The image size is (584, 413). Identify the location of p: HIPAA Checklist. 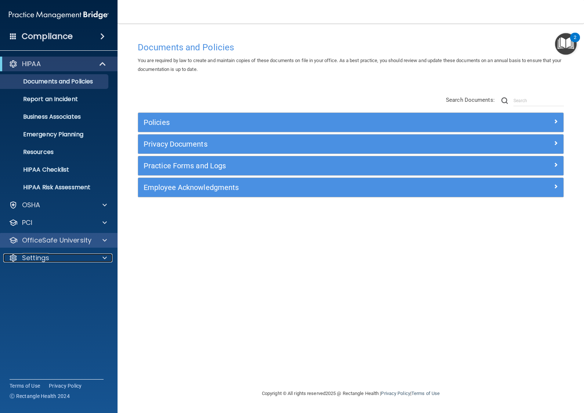
(55, 170).